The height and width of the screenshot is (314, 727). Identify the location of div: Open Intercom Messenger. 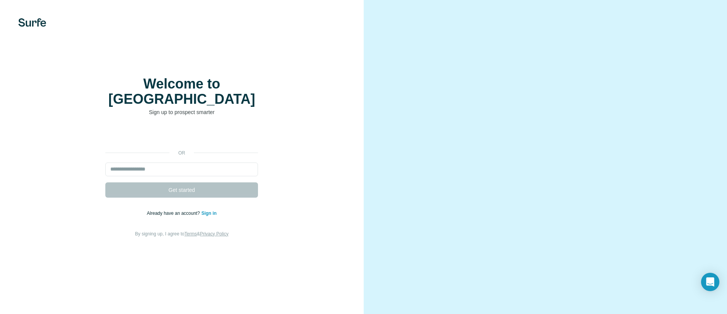
(711, 282).